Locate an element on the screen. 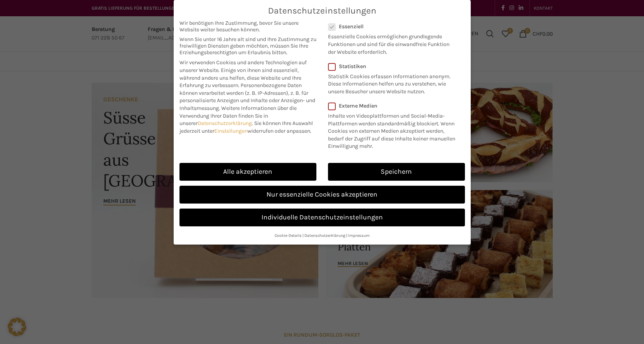 The height and width of the screenshot is (344, 644). a: Individuelle Datenschutzeinstellungen is located at coordinates (322, 218).